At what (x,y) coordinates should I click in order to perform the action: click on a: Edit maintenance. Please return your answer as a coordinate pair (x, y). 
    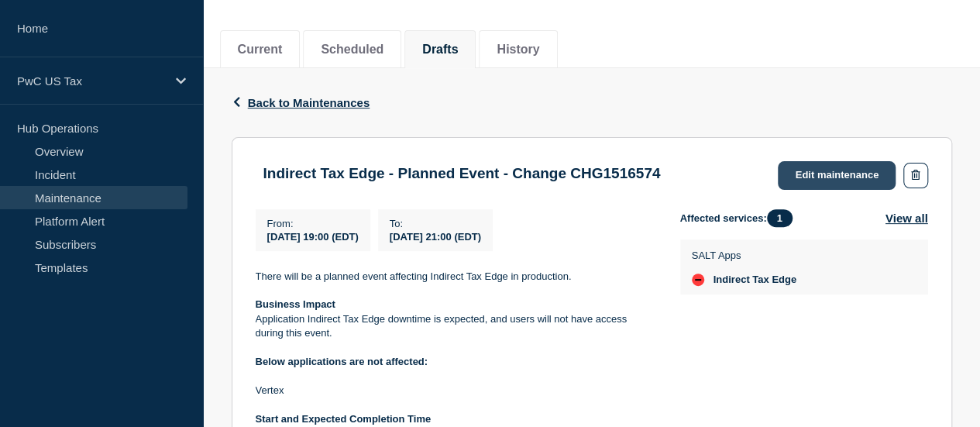
    Looking at the image, I should click on (837, 175).